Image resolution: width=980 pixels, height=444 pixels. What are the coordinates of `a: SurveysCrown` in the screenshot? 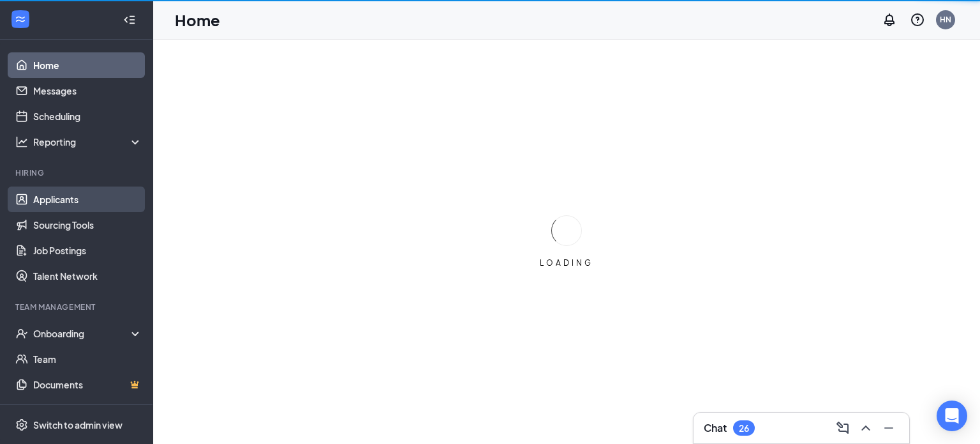 It's located at (87, 410).